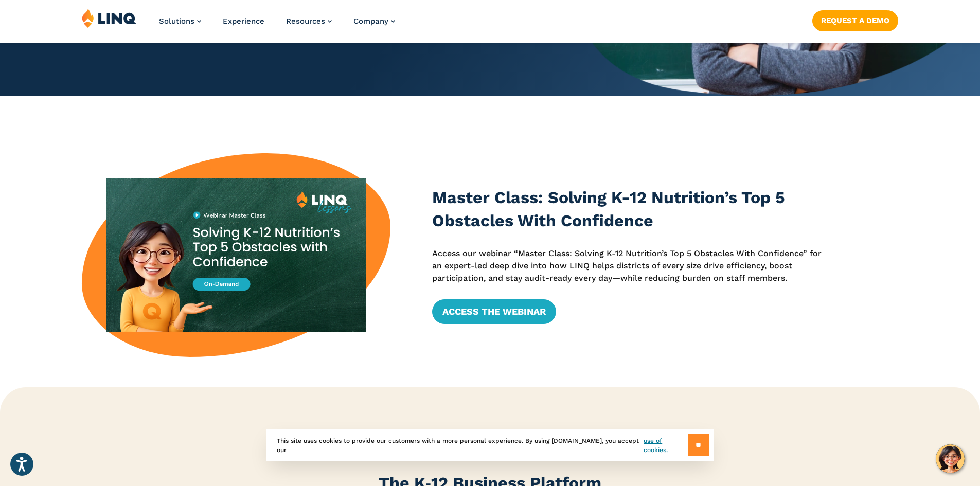  Describe the element at coordinates (243, 21) in the screenshot. I see `a: Experience` at that location.